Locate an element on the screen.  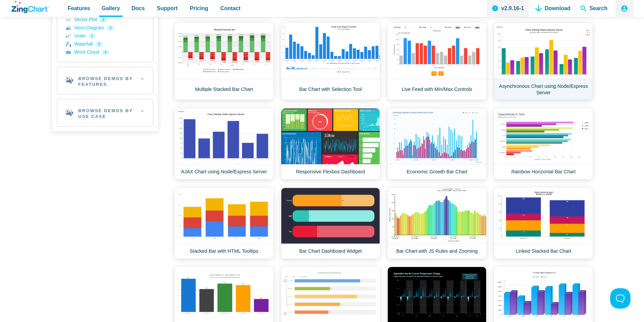
a: Bar Chart with Selection Tool is located at coordinates (330, 61).